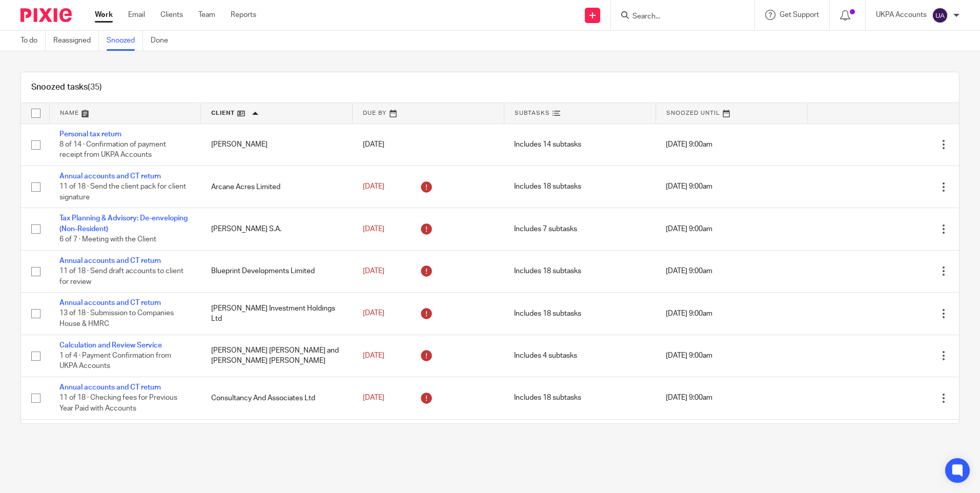  Describe the element at coordinates (277, 187) in the screenshot. I see `td: Arcane Acres Limited` at that location.